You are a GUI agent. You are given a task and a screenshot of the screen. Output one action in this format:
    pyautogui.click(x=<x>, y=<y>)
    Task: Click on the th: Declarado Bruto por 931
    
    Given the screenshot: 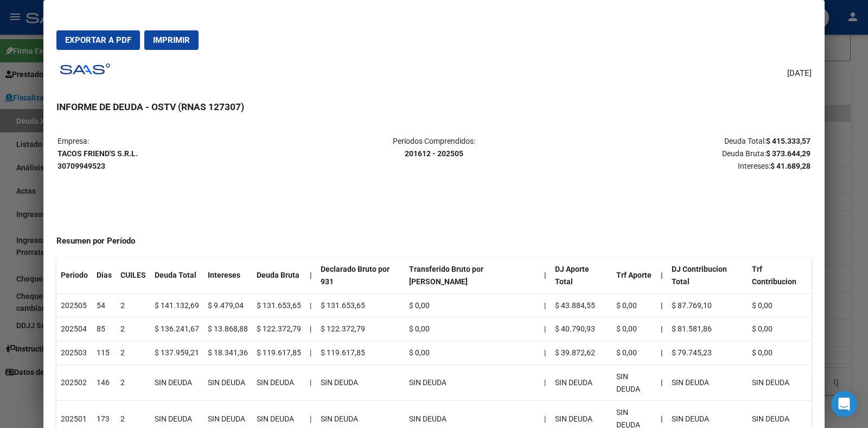 What is the action you would take?
    pyautogui.click(x=360, y=276)
    